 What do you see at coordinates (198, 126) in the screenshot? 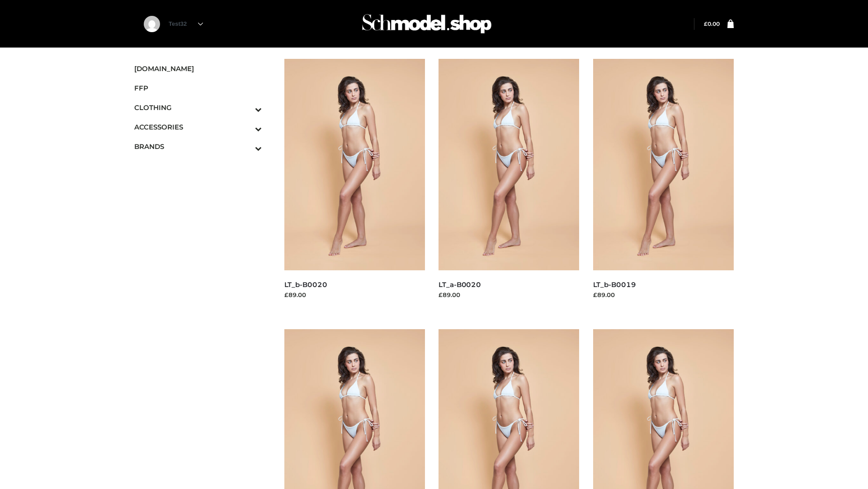
I see `a: ACCESSORIESToggle Submenu` at bounding box center [198, 126].